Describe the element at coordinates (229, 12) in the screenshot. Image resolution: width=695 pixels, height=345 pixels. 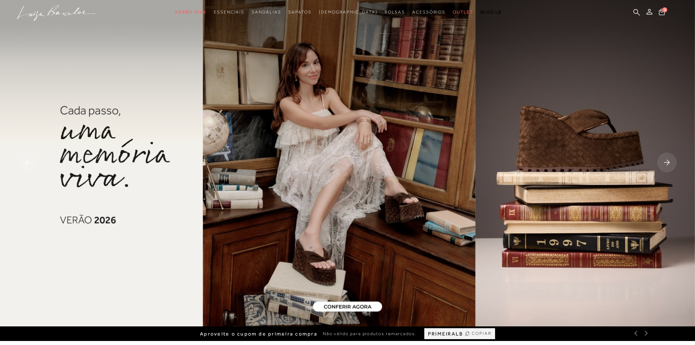
I see `span: Essenciais` at that location.